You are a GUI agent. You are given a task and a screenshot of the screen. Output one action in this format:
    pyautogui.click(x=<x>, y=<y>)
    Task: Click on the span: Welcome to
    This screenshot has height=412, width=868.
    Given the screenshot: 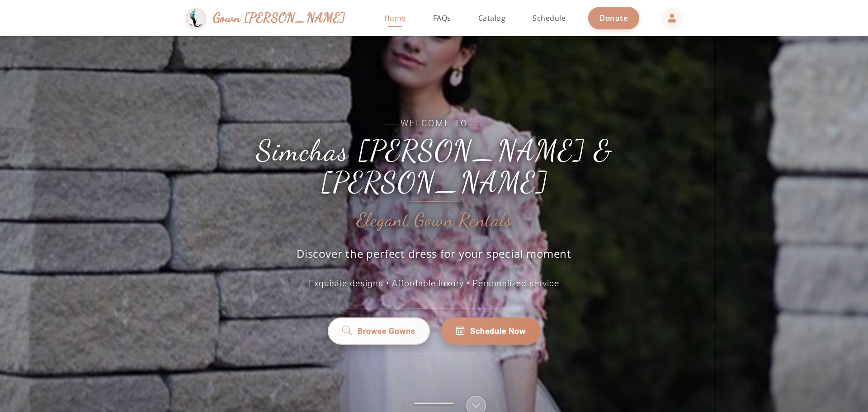 What is the action you would take?
    pyautogui.click(x=434, y=123)
    